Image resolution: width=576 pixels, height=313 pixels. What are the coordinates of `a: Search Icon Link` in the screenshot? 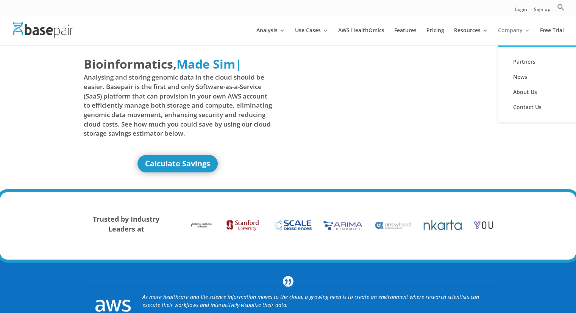 It's located at (561, 9).